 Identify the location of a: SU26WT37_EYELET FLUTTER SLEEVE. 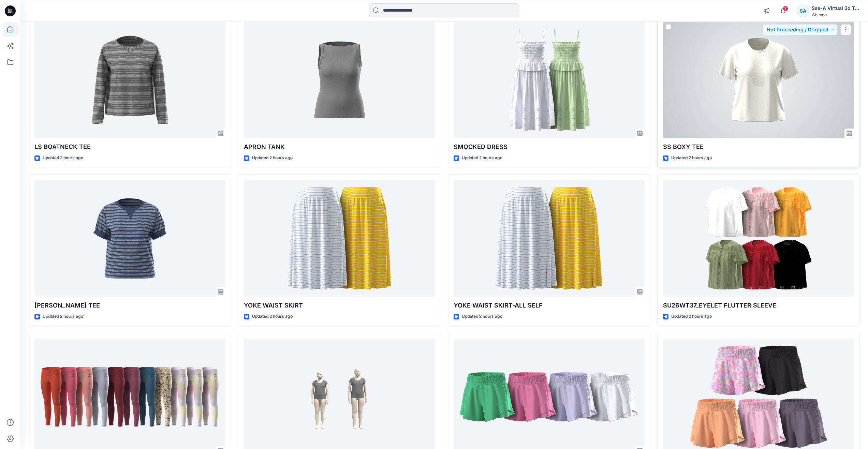
(759, 238).